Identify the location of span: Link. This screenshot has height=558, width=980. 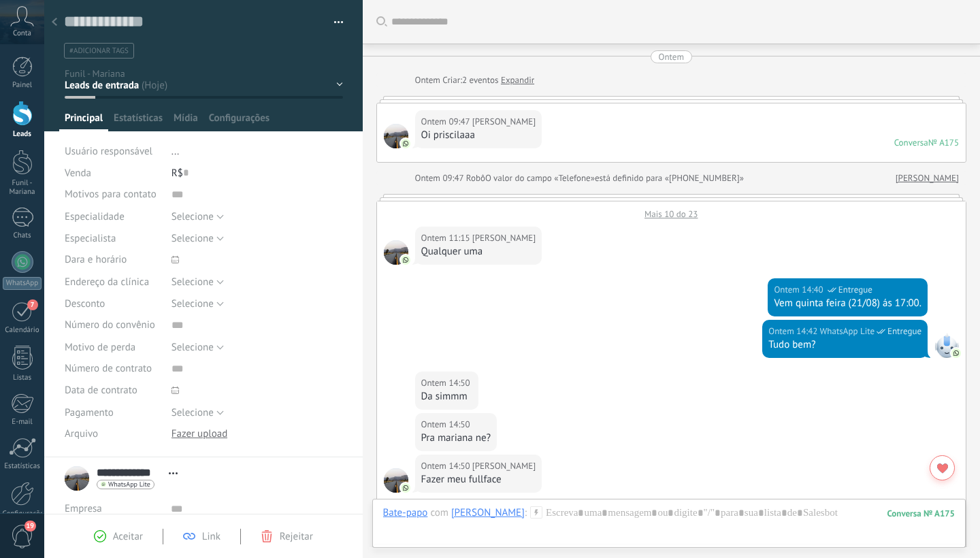
(211, 536).